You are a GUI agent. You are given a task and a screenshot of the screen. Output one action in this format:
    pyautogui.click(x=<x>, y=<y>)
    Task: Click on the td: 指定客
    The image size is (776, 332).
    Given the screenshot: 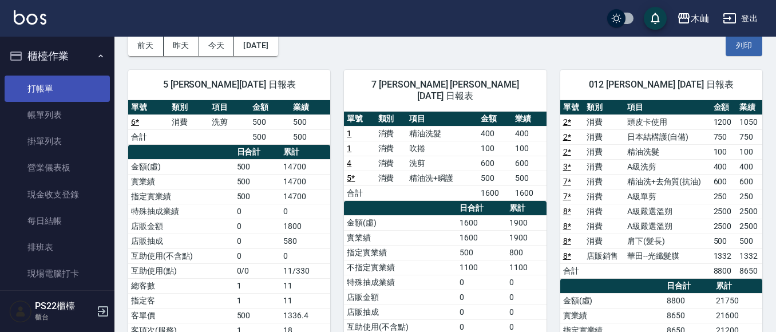 What is the action you would take?
    pyautogui.click(x=181, y=300)
    